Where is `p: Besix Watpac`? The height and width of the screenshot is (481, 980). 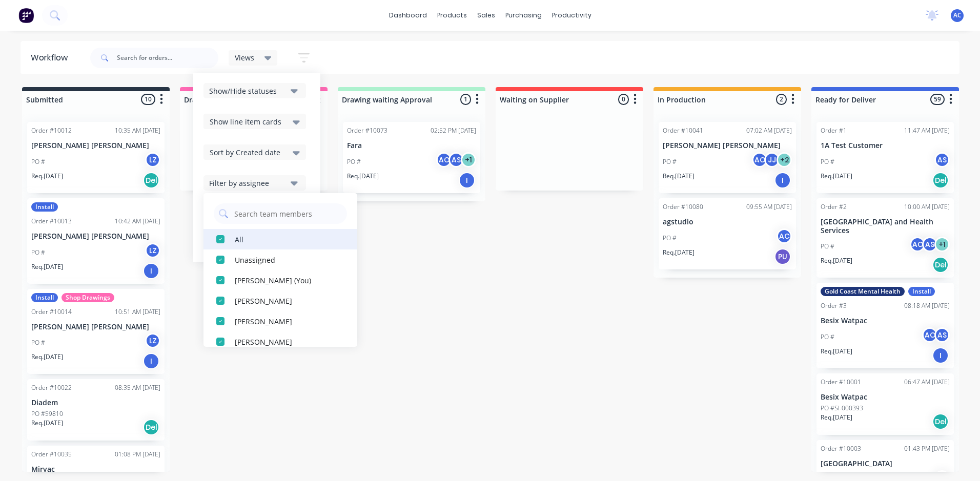 p: Besix Watpac is located at coordinates (885, 397).